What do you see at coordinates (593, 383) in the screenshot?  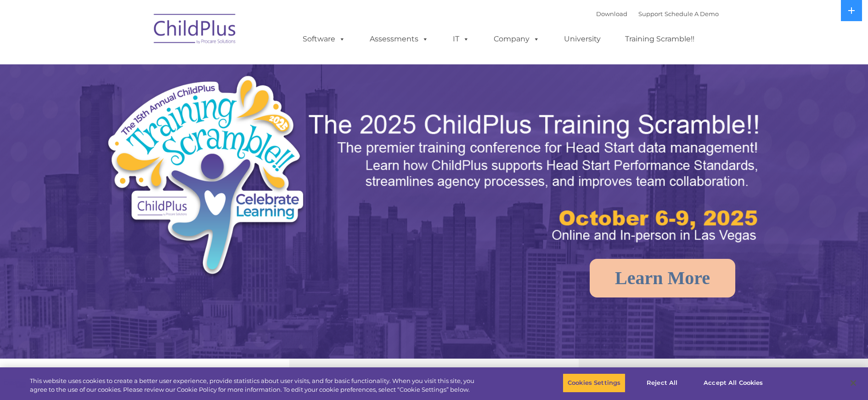 I see `button: Cookies Settings` at bounding box center [593, 383].